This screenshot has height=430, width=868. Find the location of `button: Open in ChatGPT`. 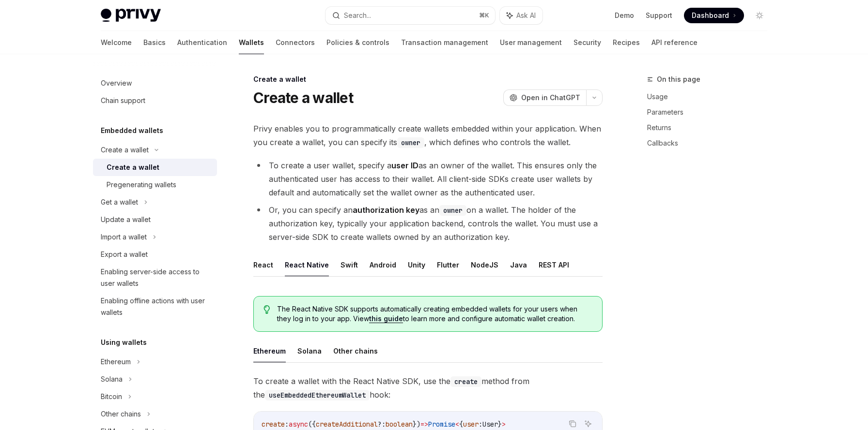

button: Open in ChatGPT is located at coordinates (544, 98).